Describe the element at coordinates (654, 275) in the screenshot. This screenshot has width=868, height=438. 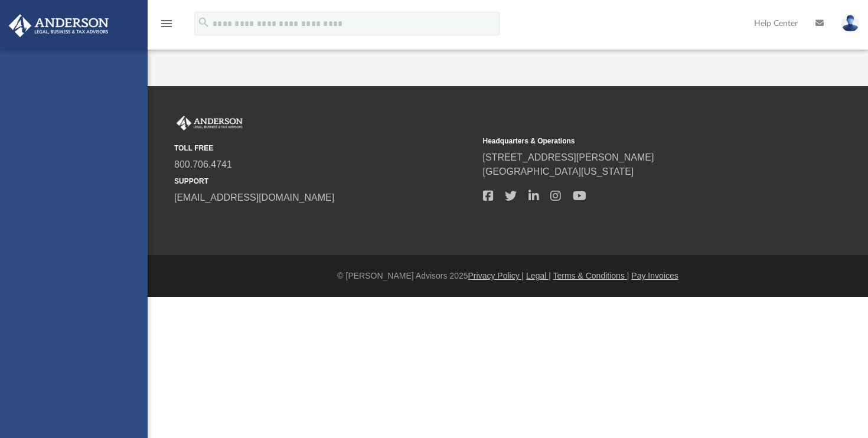
I see `a: Pay Invoices` at that location.